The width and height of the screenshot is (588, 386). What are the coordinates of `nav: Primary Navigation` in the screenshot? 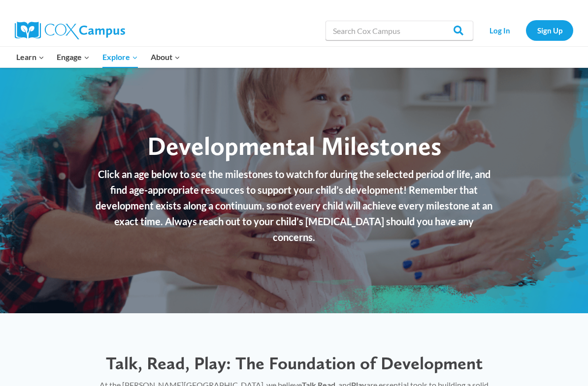 It's located at (98, 57).